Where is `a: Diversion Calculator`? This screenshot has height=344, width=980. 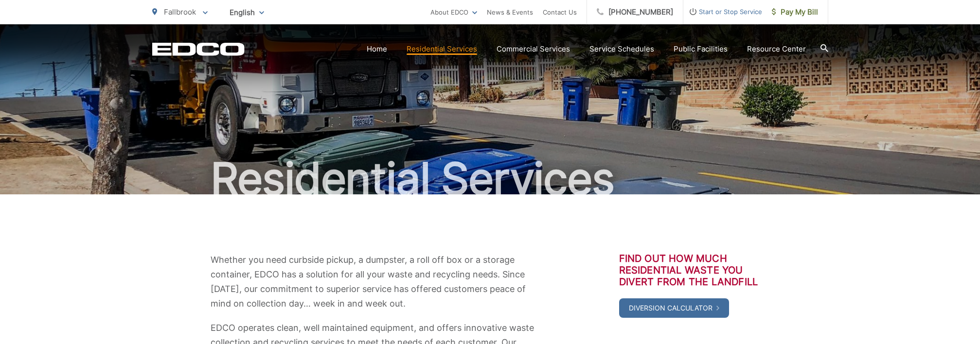 a: Diversion Calculator is located at coordinates (674, 308).